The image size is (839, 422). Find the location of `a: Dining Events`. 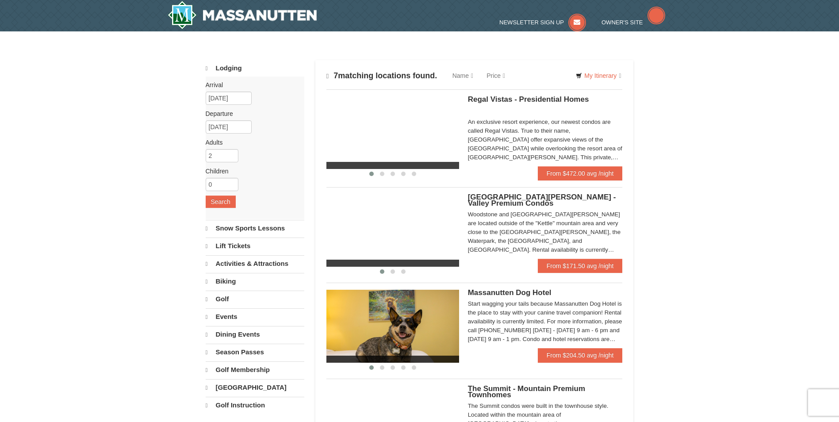

a: Dining Events is located at coordinates (255, 334).